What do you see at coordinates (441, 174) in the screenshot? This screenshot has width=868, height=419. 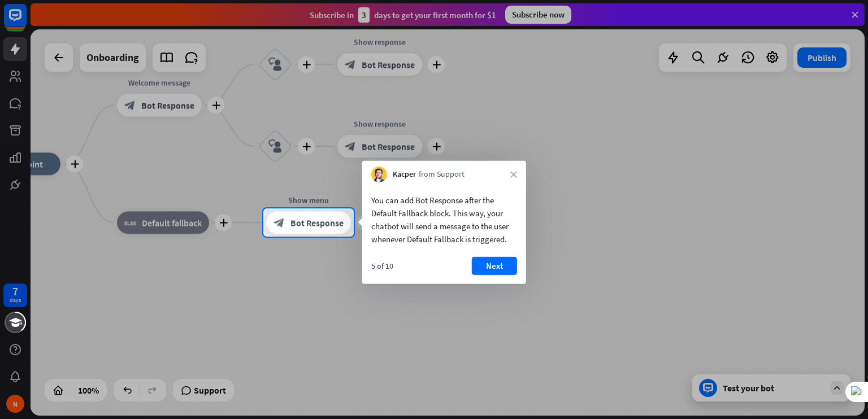 I see `span: from Support` at bounding box center [441, 174].